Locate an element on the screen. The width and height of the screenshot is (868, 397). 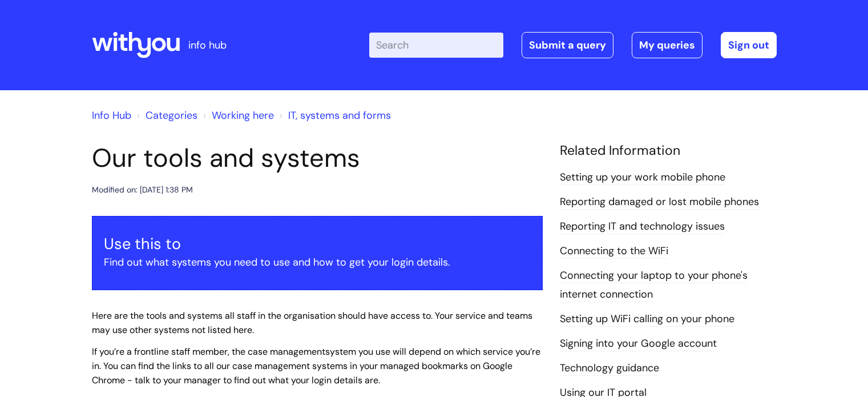
a: Reporting IT and technology issues is located at coordinates (642, 227).